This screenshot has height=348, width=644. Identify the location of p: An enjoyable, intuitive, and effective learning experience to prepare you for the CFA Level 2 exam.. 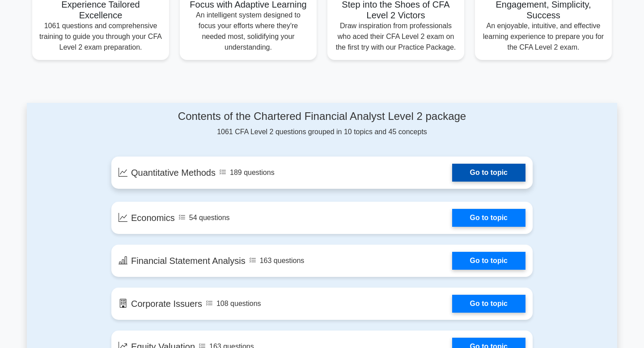
(543, 37).